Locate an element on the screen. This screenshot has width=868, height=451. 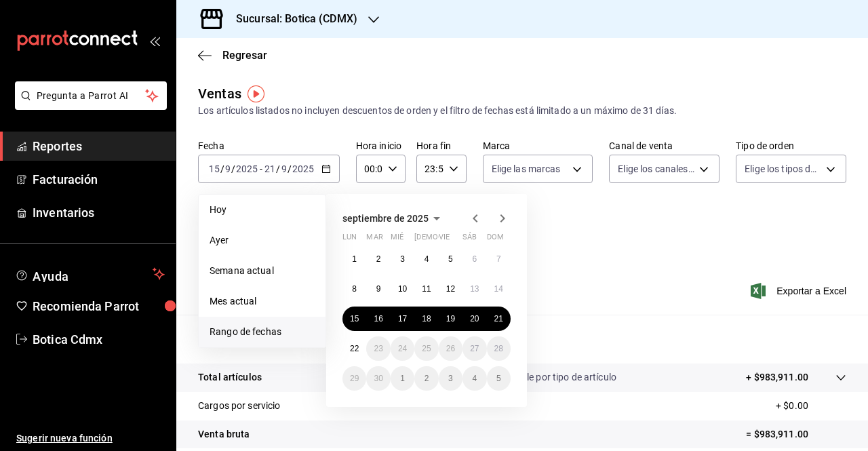
button: 21 de septiembre de 2025 is located at coordinates (499, 319).